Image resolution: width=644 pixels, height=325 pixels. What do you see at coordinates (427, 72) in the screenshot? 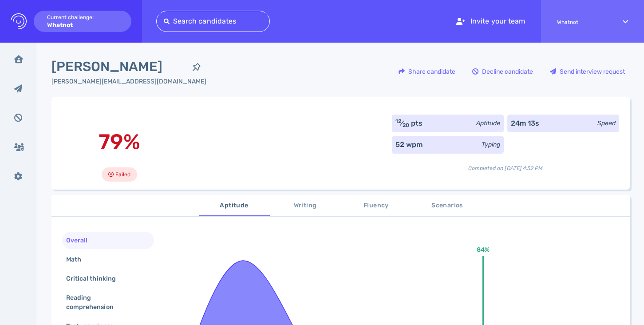
I see `div: Share candidate` at bounding box center [427, 72].